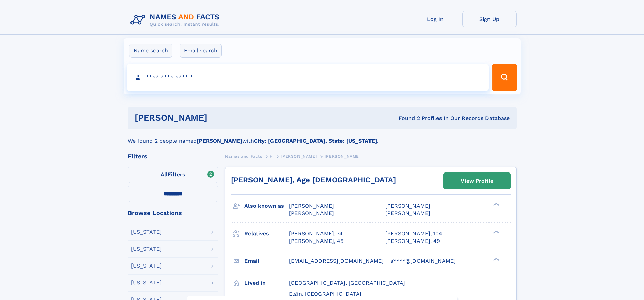 This screenshot has height=300, width=644. What do you see at coordinates (271, 157) in the screenshot?
I see `span: H` at bounding box center [271, 157].